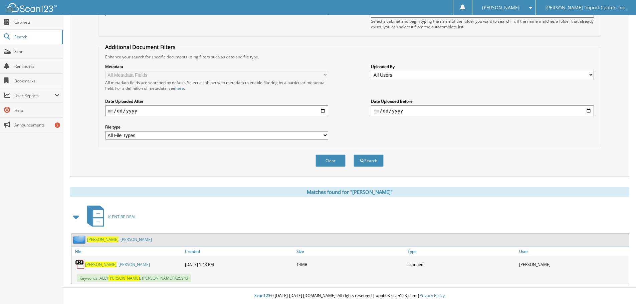 The image size is (636, 304). What do you see at coordinates (37, 125) in the screenshot?
I see `span: Announcements` at bounding box center [37, 125].